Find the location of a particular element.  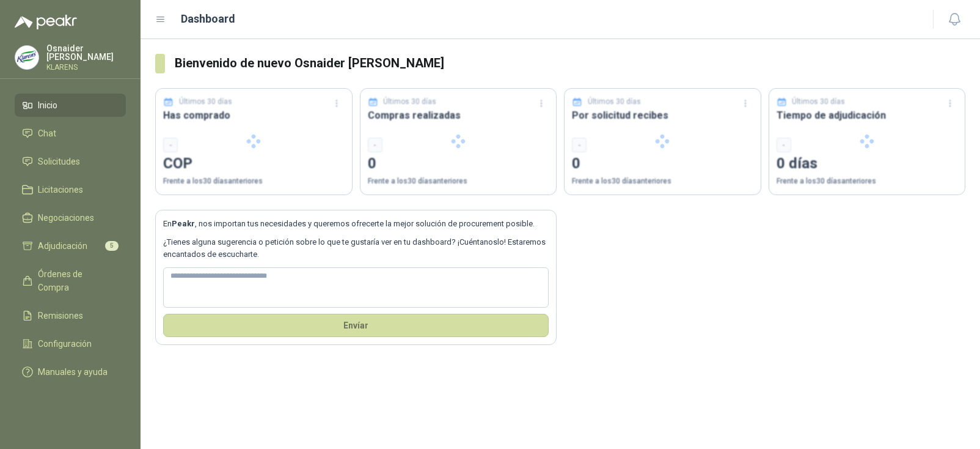

h1: Dashboard is located at coordinates (207, 19).